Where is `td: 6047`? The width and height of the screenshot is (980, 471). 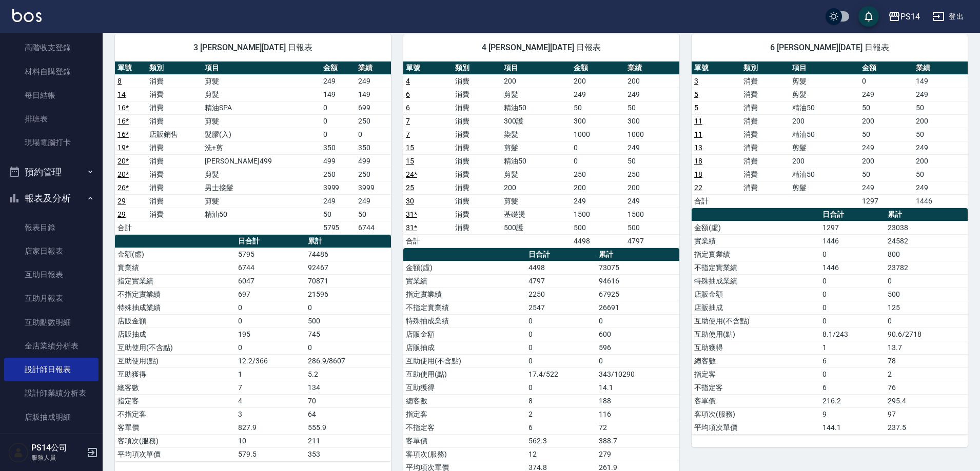
td: 6047 is located at coordinates (270, 281).